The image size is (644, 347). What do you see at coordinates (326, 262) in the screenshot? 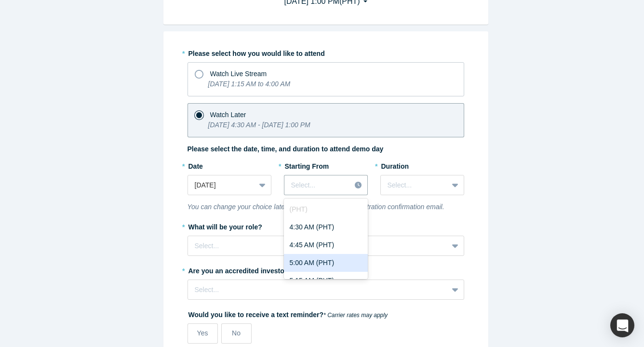
I see `div: 5:00 AM (PHT)` at bounding box center [326, 262].